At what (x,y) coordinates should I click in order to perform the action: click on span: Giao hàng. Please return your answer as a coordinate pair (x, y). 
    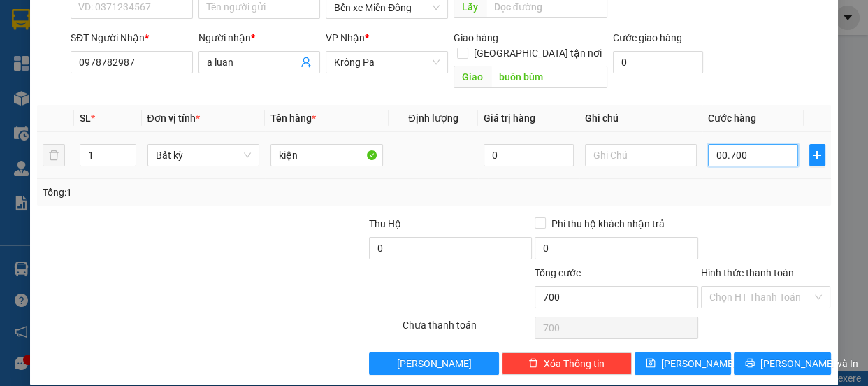
    Looking at the image, I should click on (476, 38).